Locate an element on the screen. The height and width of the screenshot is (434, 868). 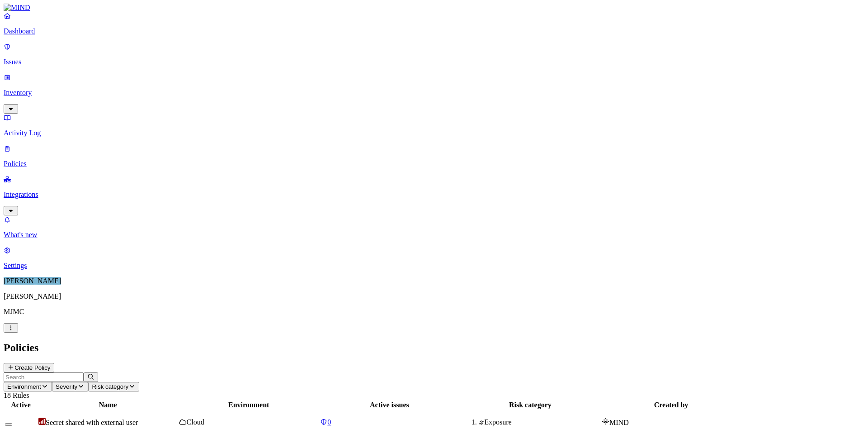
p: Dashboard is located at coordinates (434, 31).